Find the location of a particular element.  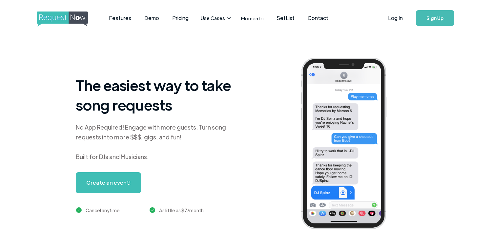

div: No App Required! Engage with more guests. Turn song requests into more $$$, gigs, and fun! Built ... is located at coordinates (158, 142).